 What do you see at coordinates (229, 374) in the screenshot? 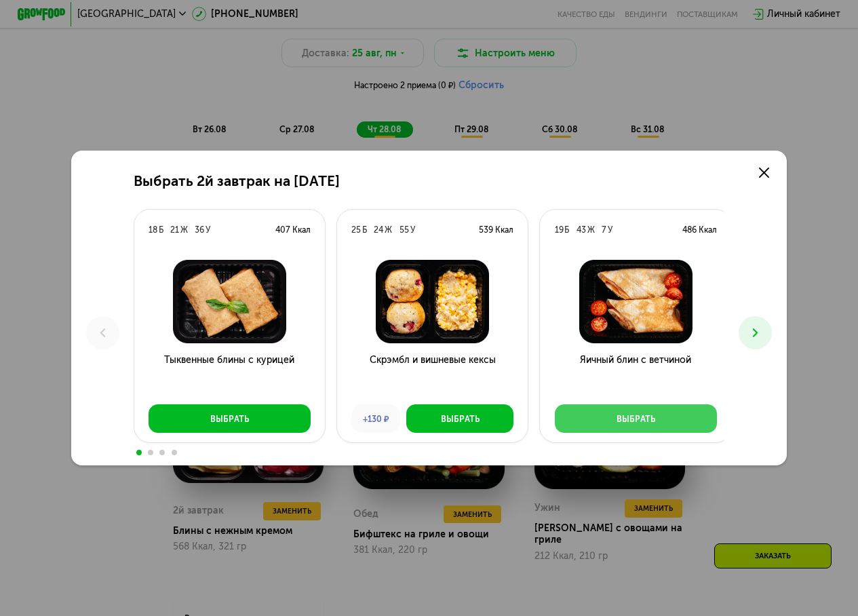
I see `h3: Тыквенные блины с курицей` at bounding box center [229, 374].